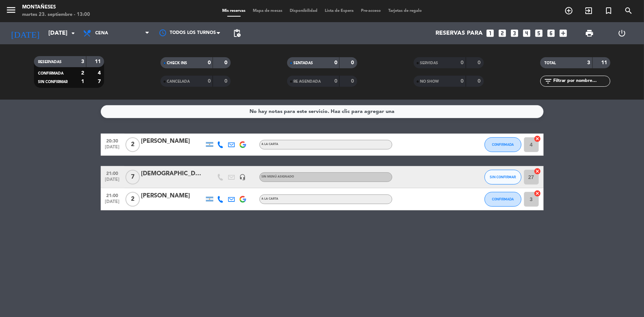 Image resolution: width=644 pixels, height=317 pixels. I want to click on input: Filtrar por nombre..., so click(581, 81).